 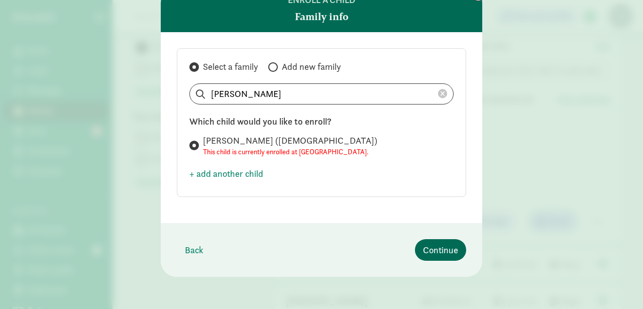 I want to click on span: Select a family, so click(x=231, y=67).